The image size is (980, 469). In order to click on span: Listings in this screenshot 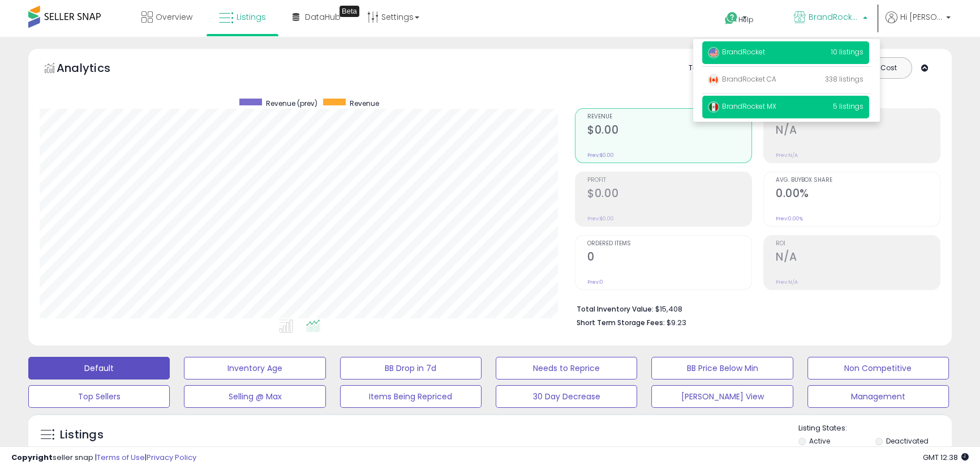, I will do `click(251, 17)`.